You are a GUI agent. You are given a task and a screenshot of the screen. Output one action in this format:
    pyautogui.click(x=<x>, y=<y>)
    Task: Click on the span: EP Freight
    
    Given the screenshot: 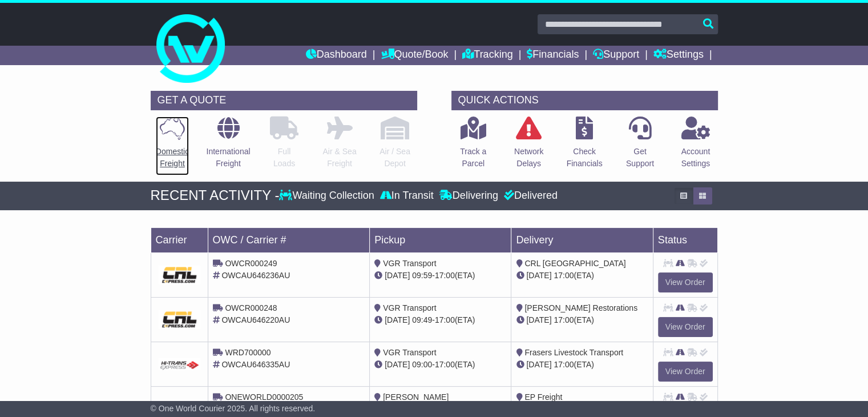 What is the action you would take?
    pyautogui.click(x=543, y=397)
    